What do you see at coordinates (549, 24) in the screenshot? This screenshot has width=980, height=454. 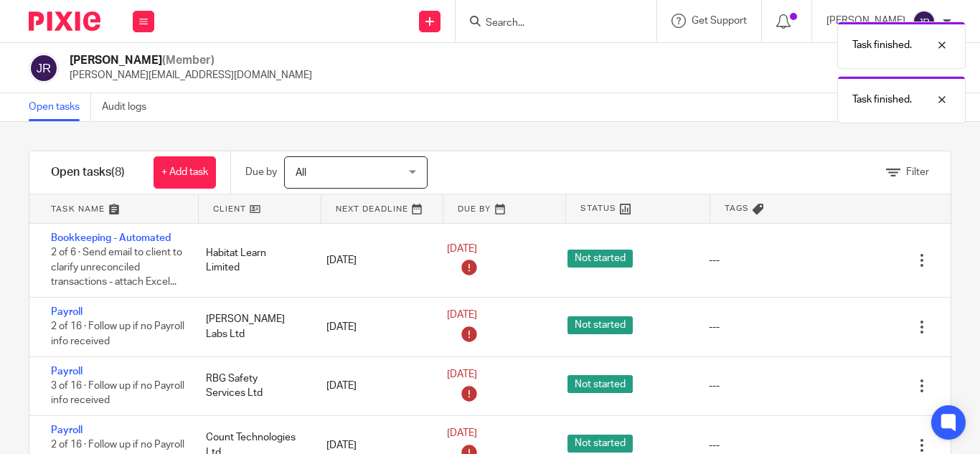 I see `input: Search` at bounding box center [549, 24].